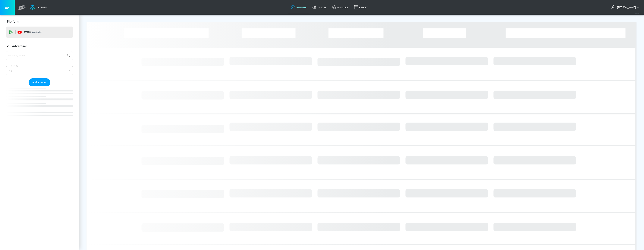 The image size is (644, 250). Describe the element at coordinates (39, 21) in the screenshot. I see `div: Platform` at that location.